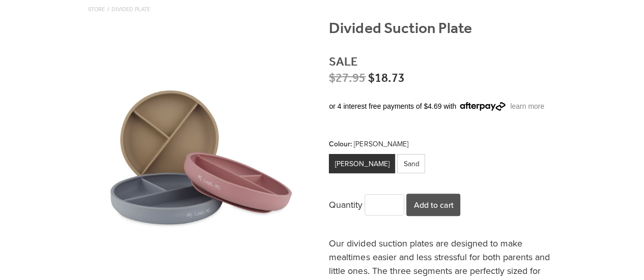 The image size is (644, 280). What do you see at coordinates (96, 9) in the screenshot?
I see `a: Store` at bounding box center [96, 9].